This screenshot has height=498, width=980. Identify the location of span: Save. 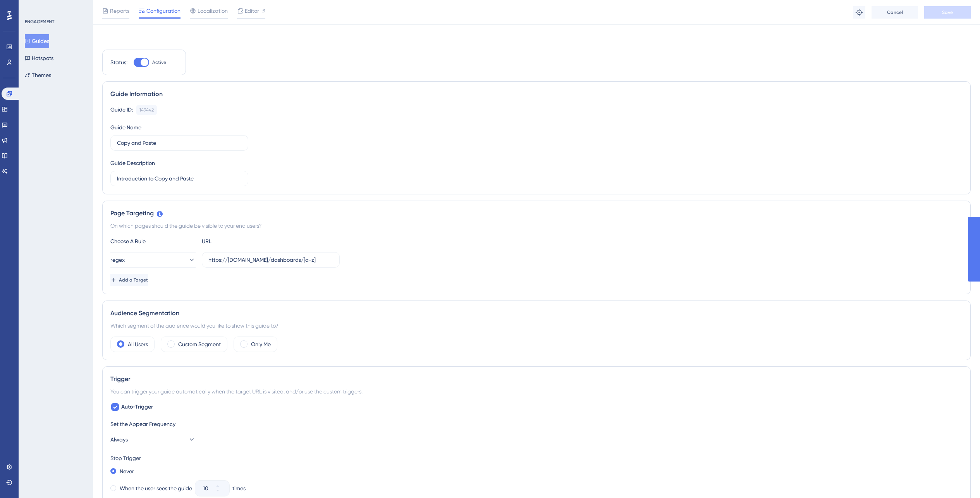
(947, 13).